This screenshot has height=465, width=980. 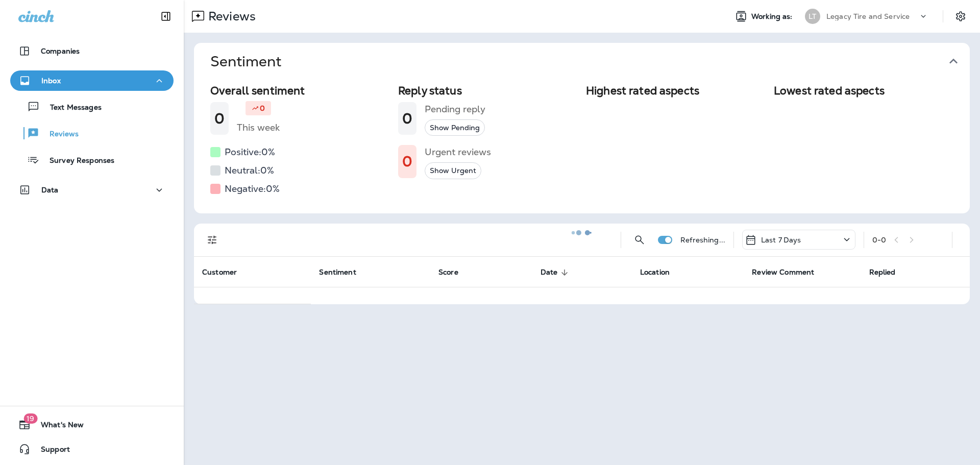 I want to click on span: Support, so click(x=50, y=451).